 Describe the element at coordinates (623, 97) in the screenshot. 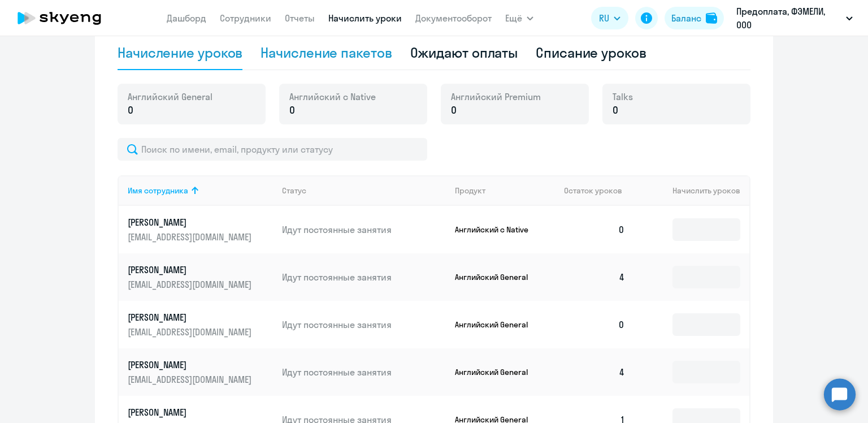

I see `span: Talks` at that location.